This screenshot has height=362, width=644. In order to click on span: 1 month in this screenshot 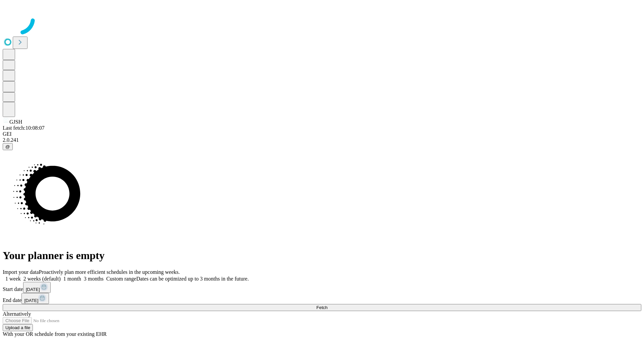, I will do `click(72, 278)`.